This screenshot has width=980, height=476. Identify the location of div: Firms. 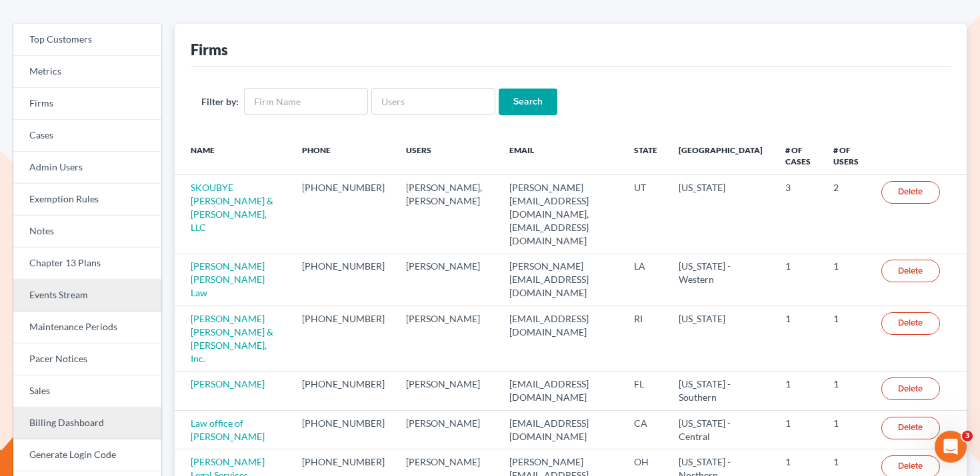
(209, 49).